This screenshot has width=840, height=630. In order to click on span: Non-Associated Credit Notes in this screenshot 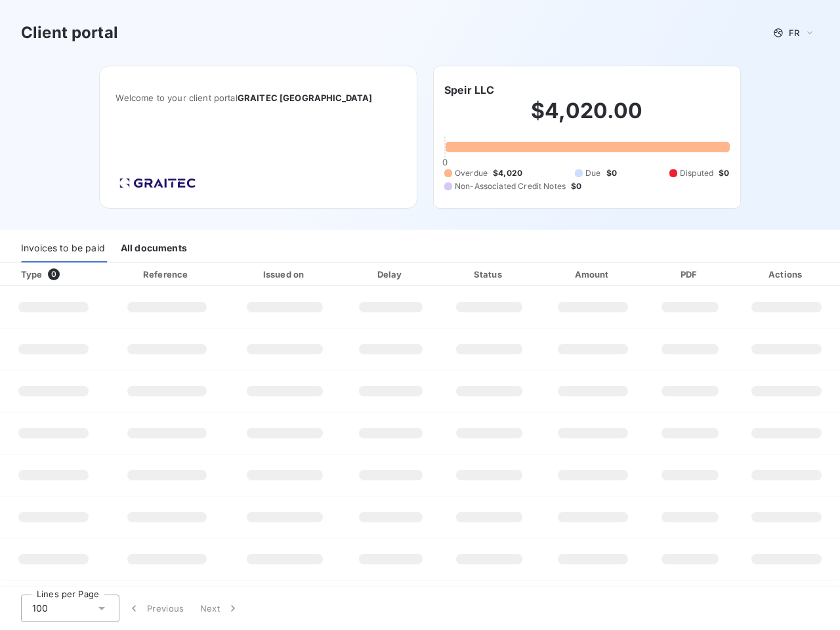, I will do `click(510, 186)`.